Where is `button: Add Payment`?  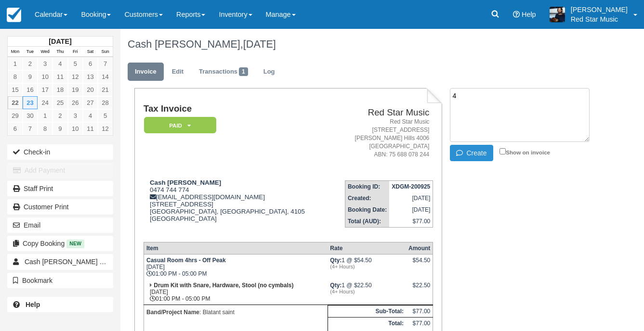 button: Add Payment is located at coordinates (60, 171).